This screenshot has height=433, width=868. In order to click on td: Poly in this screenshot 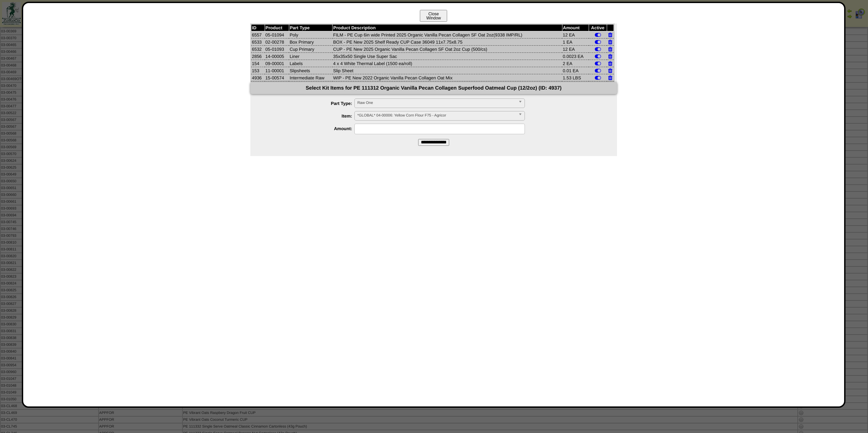, I will do `click(311, 35)`.